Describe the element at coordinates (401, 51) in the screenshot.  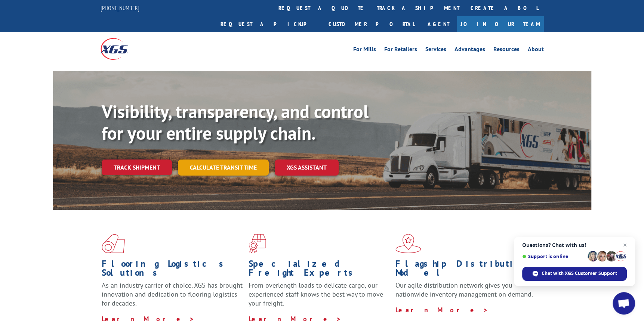
I see `a: For Retailers` at that location.